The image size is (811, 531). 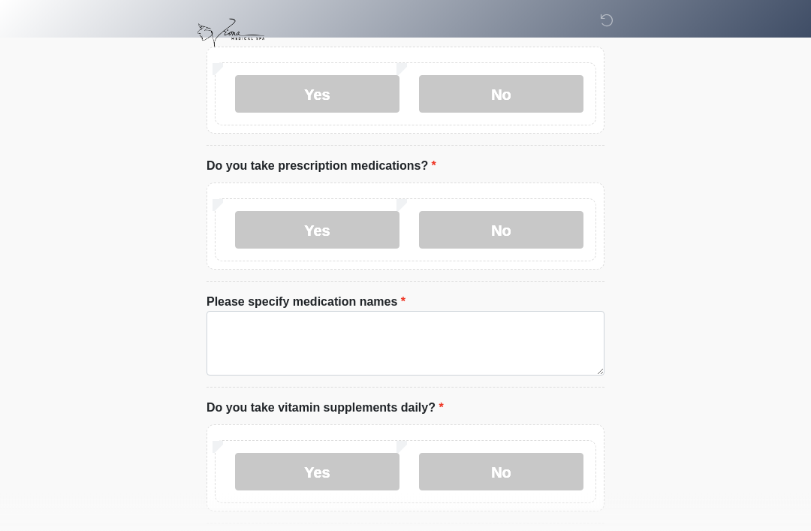 What do you see at coordinates (230, 33) in the screenshot?
I see `img: Viona Medical Spa Logo` at bounding box center [230, 33].